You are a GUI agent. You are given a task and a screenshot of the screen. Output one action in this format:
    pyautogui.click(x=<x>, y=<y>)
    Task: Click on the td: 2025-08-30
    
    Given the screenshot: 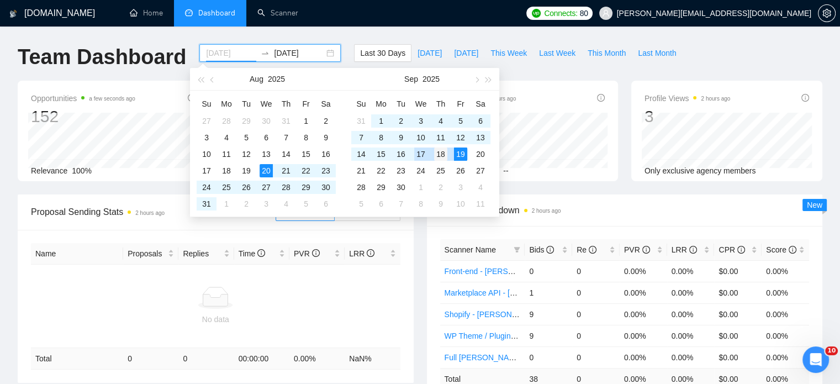 What is the action you would take?
    pyautogui.click(x=326, y=187)
    